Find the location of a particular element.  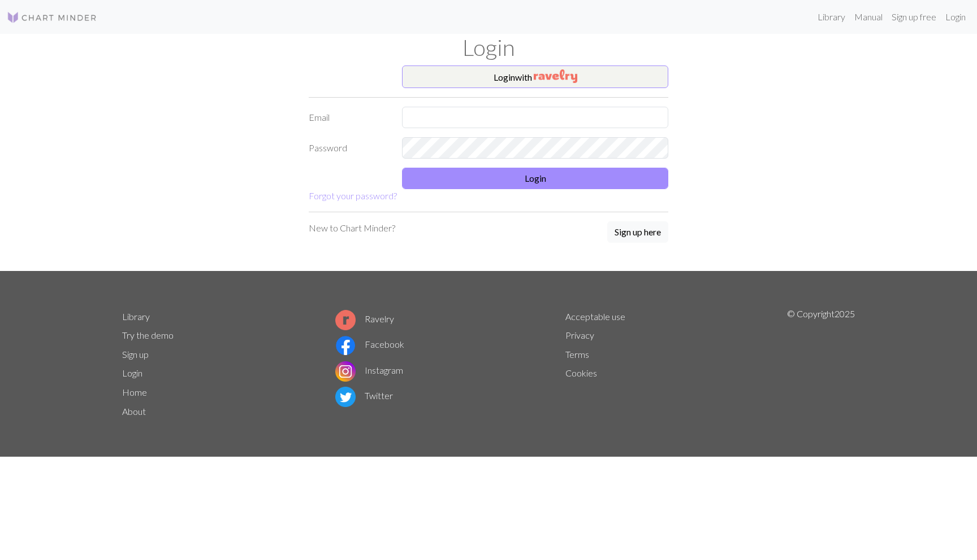

p: © Copyright 2025 is located at coordinates (821, 364).